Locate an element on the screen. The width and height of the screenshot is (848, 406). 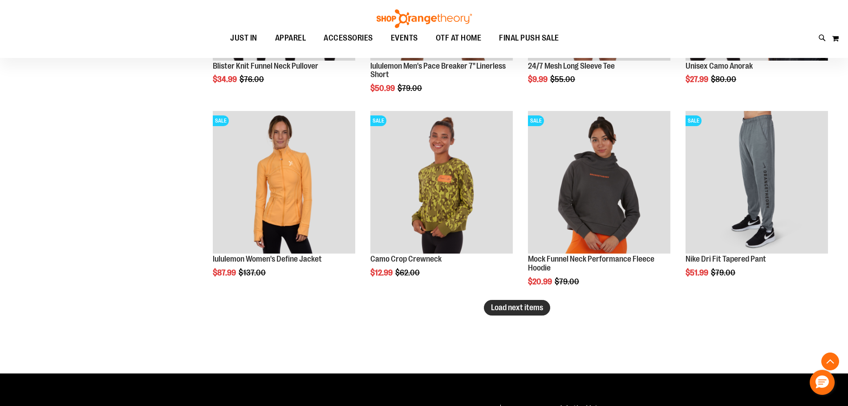
span: $27.99 is located at coordinates (698, 79).